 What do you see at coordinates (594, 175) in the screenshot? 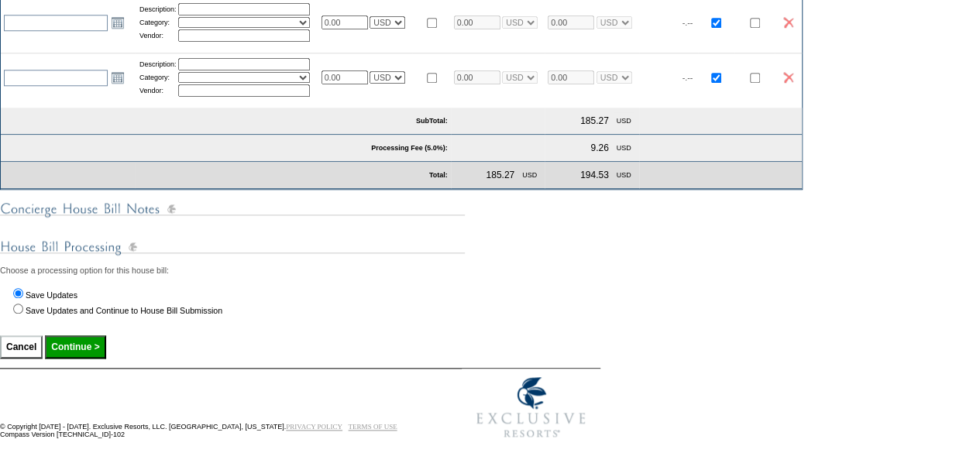
I see `td: 194.53` at bounding box center [594, 175].